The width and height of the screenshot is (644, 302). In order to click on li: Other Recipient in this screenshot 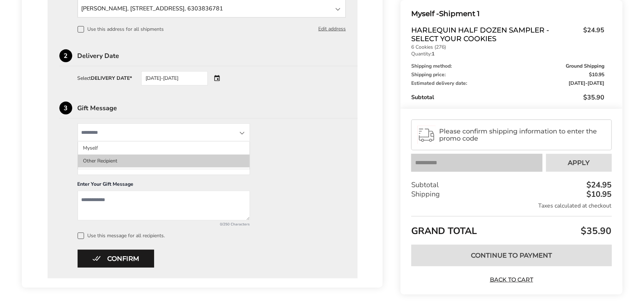, I will do `click(163, 161)`.